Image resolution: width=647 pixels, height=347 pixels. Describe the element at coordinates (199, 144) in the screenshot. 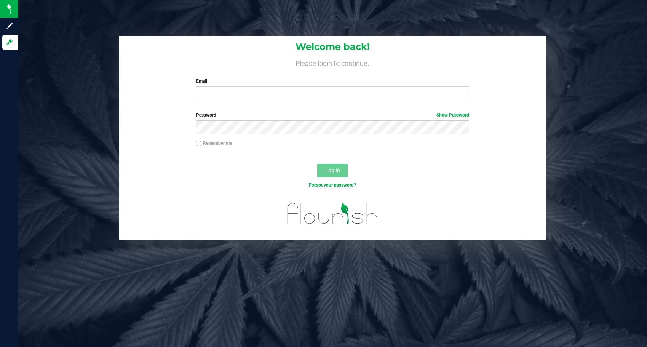

I see `input: Remember me` at that location.